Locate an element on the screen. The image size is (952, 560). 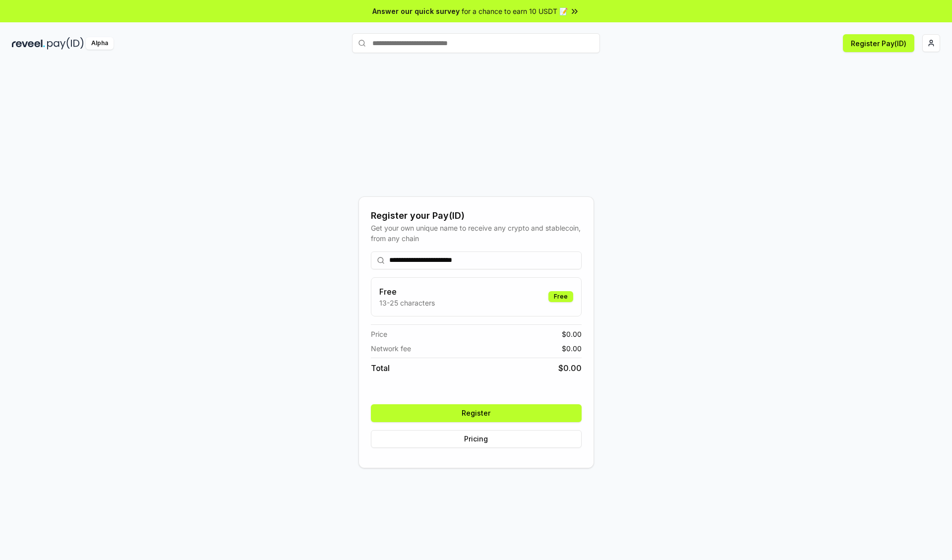
button: Pricing is located at coordinates (476, 439).